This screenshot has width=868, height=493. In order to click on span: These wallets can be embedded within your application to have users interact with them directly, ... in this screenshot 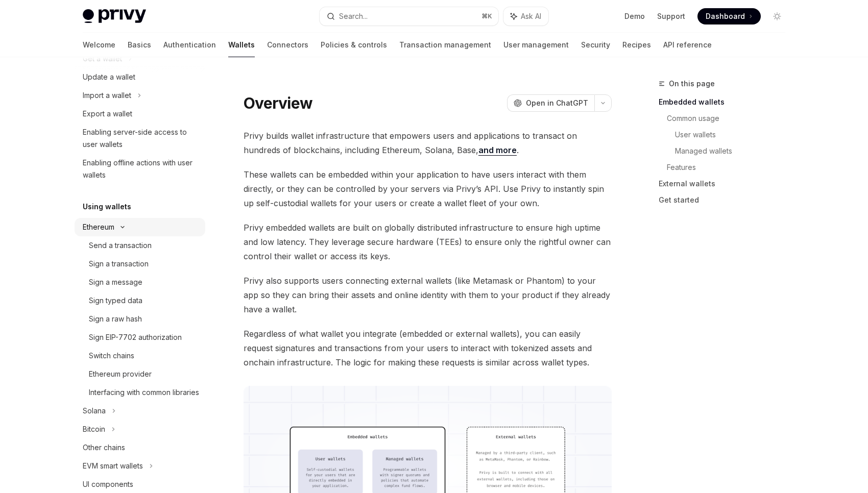, I will do `click(427, 189)`.